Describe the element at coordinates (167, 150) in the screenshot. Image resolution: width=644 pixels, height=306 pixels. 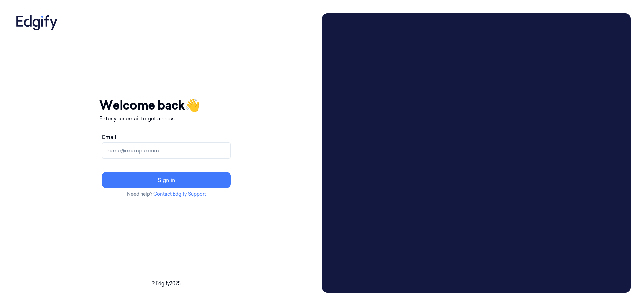
I see `input: name@example.com` at that location.